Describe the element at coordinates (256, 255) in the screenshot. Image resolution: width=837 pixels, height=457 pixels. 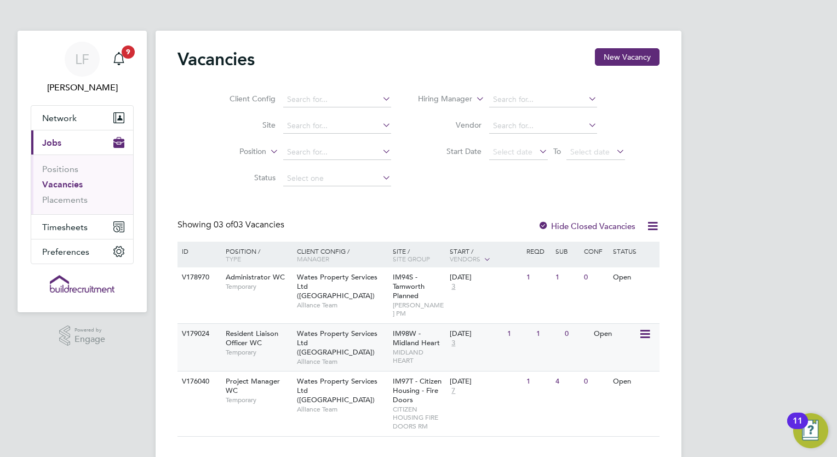
I see `div: Position /` at that location.